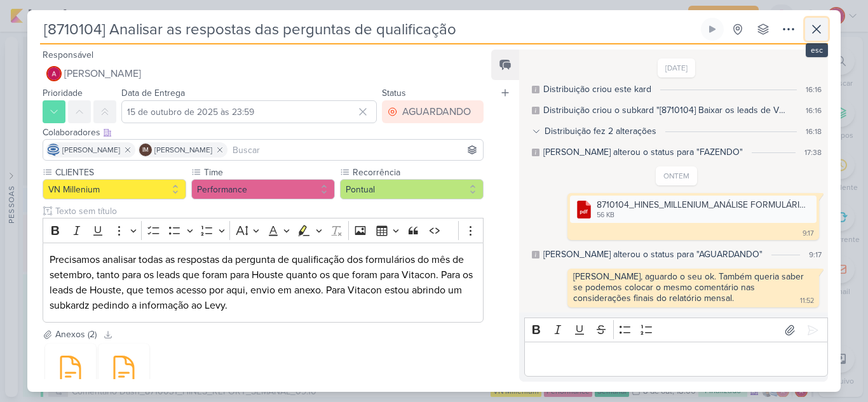  What do you see at coordinates (249, 112) in the screenshot?
I see `input: Select a date` at bounding box center [249, 112].